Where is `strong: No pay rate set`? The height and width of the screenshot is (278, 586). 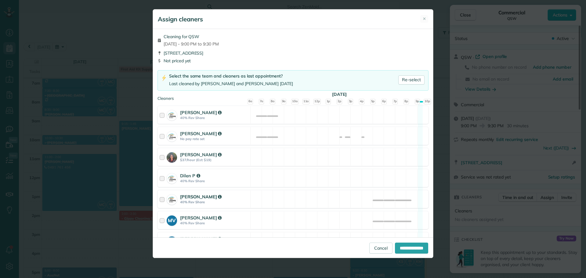 strong: No pay rate set is located at coordinates (214, 139).